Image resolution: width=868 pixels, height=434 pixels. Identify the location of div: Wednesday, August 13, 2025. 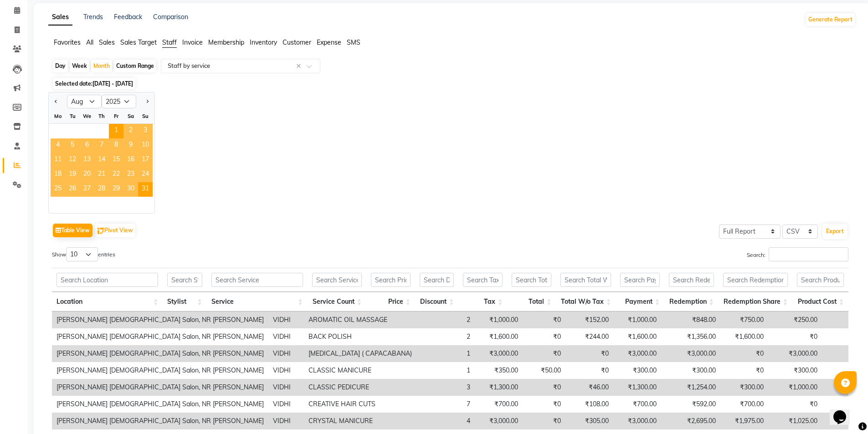
(87, 160).